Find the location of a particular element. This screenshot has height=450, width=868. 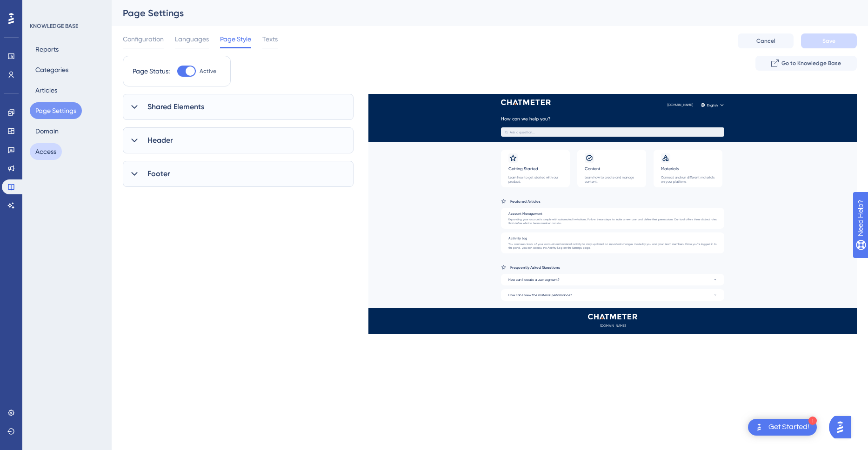

button: Access is located at coordinates (45, 152).